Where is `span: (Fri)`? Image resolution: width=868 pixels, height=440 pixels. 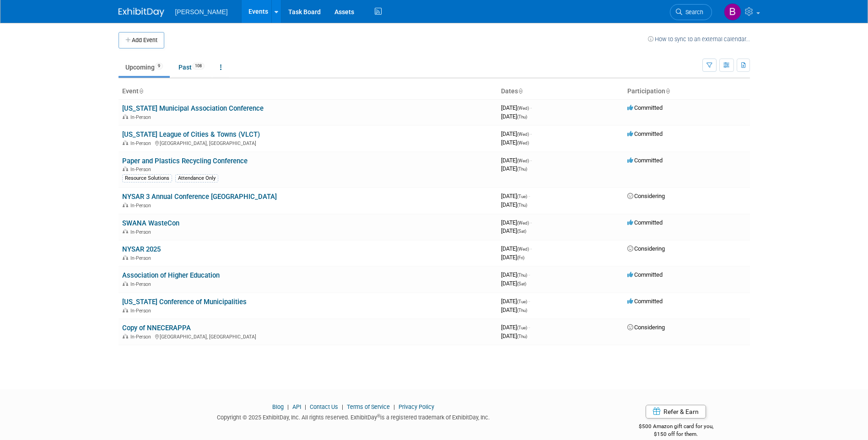
span: (Fri) is located at coordinates (521, 258).